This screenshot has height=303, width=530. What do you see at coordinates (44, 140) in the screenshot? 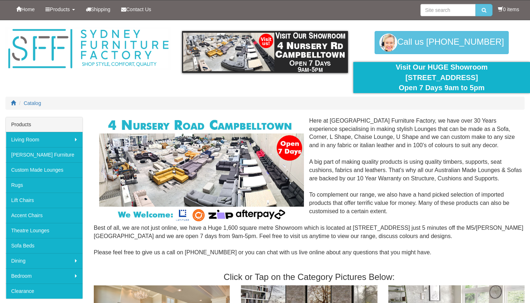
I see `a: Living Room` at bounding box center [44, 140].